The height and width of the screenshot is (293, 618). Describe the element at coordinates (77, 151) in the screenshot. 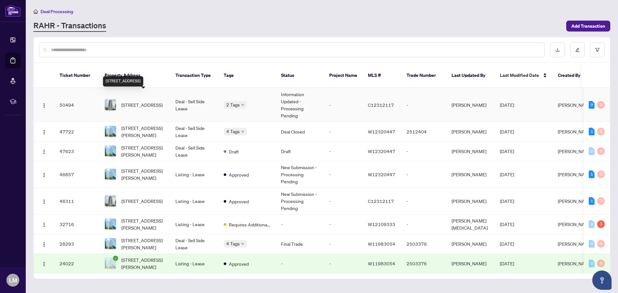

I see `td: 47623` at that location.